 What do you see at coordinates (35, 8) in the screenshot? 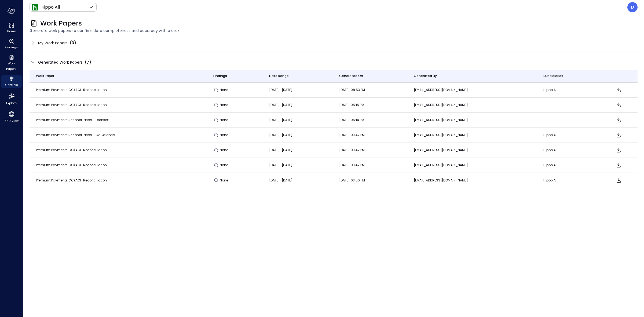
I see `img: Icon` at bounding box center [35, 8].